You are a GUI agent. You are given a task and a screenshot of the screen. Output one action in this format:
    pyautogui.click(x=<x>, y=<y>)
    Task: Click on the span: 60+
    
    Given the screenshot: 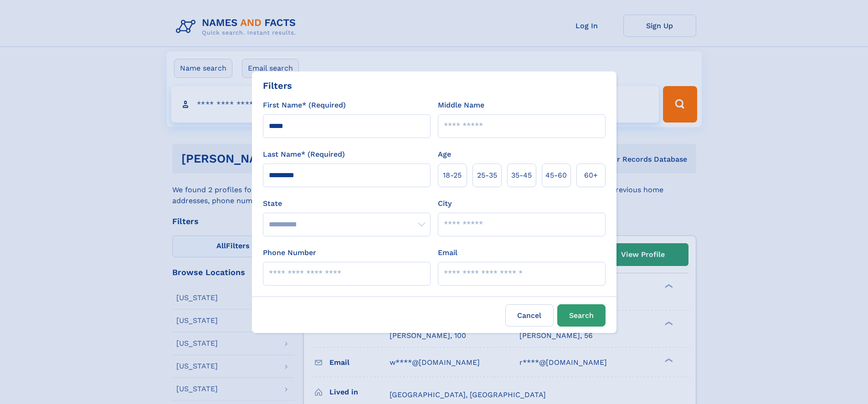 What is the action you would take?
    pyautogui.click(x=591, y=175)
    